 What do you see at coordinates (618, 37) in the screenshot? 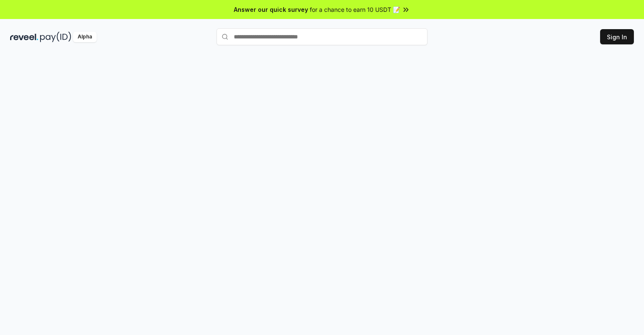
I see `button: Sign In` at bounding box center [618, 37].